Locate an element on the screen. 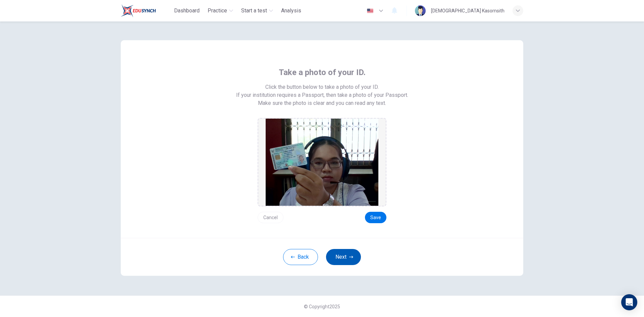 This screenshot has width=644, height=317. div: Open Intercom Messenger is located at coordinates (629, 302).